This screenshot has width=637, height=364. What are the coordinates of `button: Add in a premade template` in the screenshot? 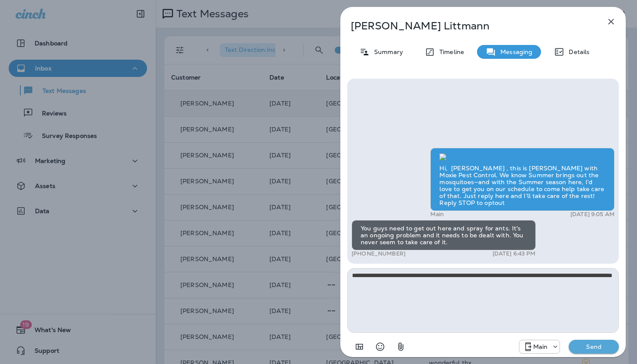 It's located at (359, 346).